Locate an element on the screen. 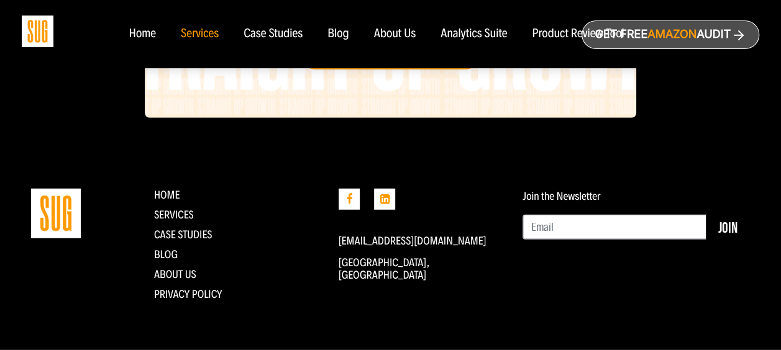  input: Email is located at coordinates (614, 227).